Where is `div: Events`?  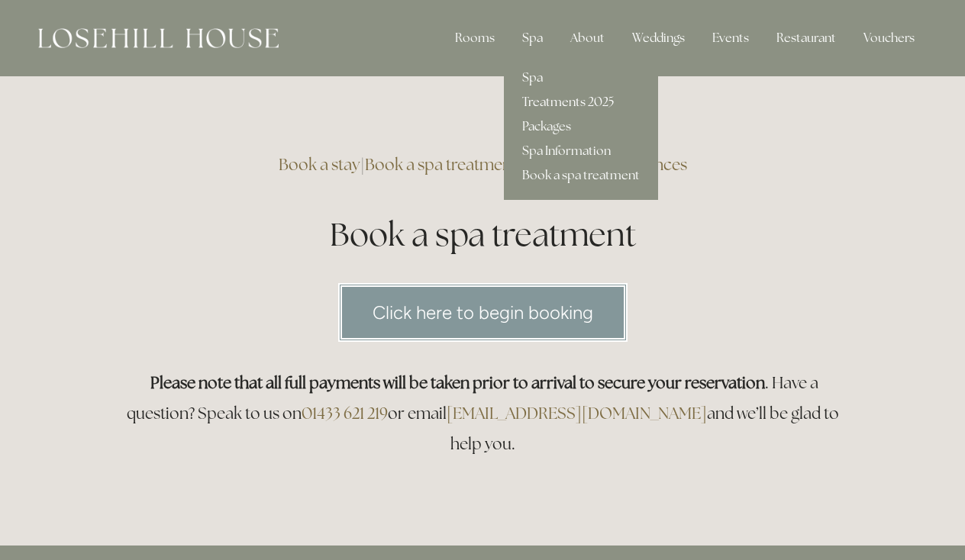 div: Events is located at coordinates (731, 38).